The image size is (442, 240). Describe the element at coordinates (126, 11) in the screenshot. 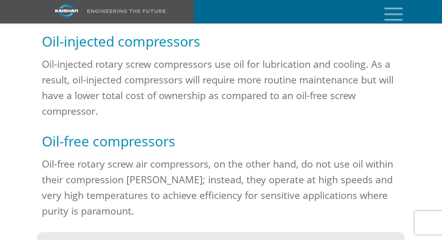

I see `img: Engineering the future` at that location.